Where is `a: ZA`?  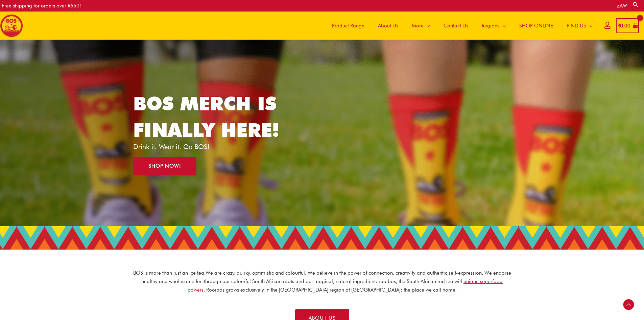
a: ZA is located at coordinates (622, 6).